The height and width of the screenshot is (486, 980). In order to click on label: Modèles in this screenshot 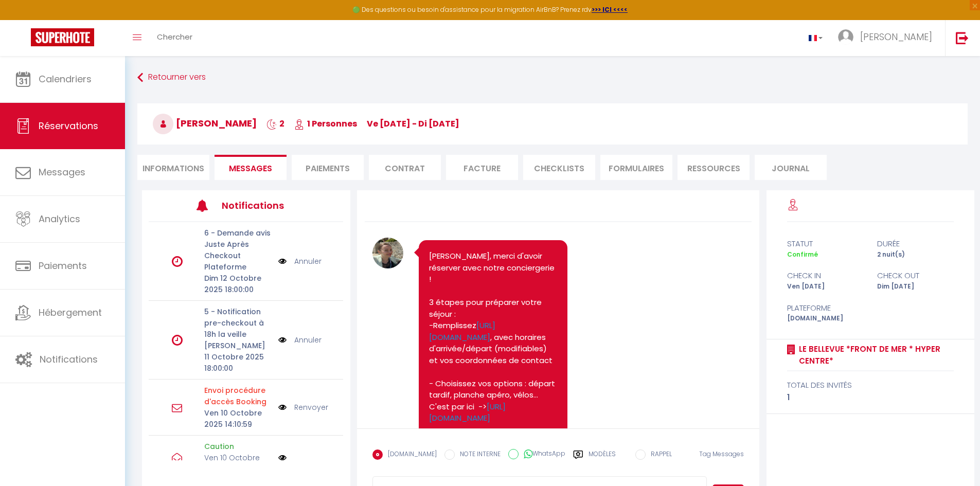, I will do `click(602, 458)`.